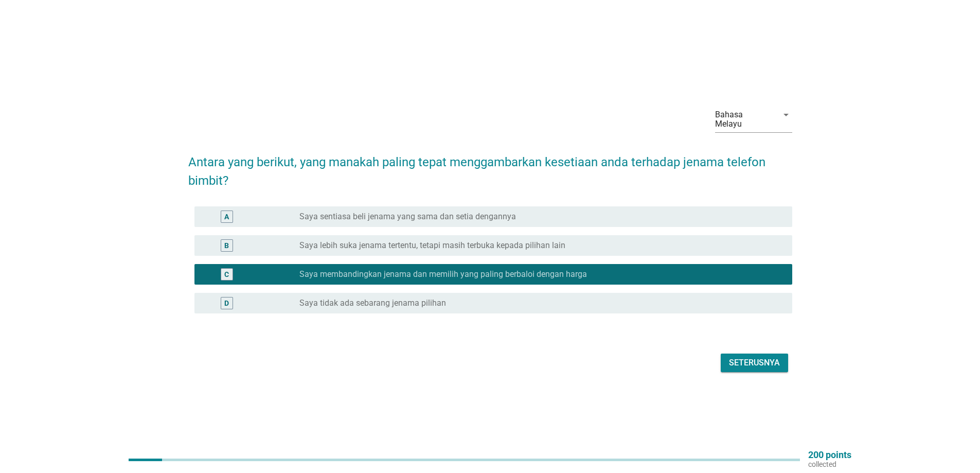 Image resolution: width=980 pixels, height=473 pixels. What do you see at coordinates (443, 274) in the screenshot?
I see `label: Saya membandingkan jenama dan memilih yang paling berbaloi dengan harga` at bounding box center [443, 274].